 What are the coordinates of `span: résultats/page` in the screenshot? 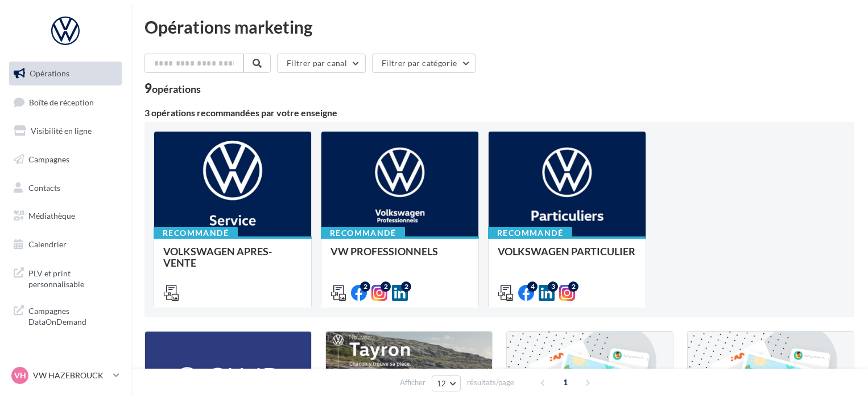 It's located at (491, 382).